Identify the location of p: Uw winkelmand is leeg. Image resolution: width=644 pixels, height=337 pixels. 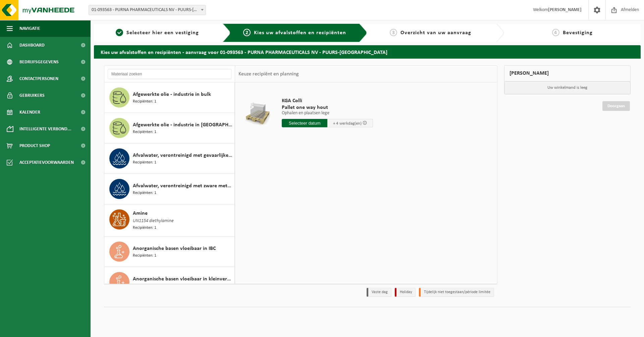
(567, 88).